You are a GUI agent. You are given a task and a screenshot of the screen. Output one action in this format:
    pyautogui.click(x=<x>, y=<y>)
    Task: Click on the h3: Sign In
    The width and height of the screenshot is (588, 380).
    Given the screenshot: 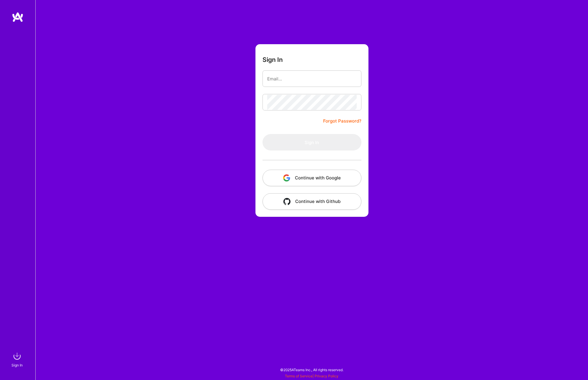 What is the action you would take?
    pyautogui.click(x=273, y=60)
    